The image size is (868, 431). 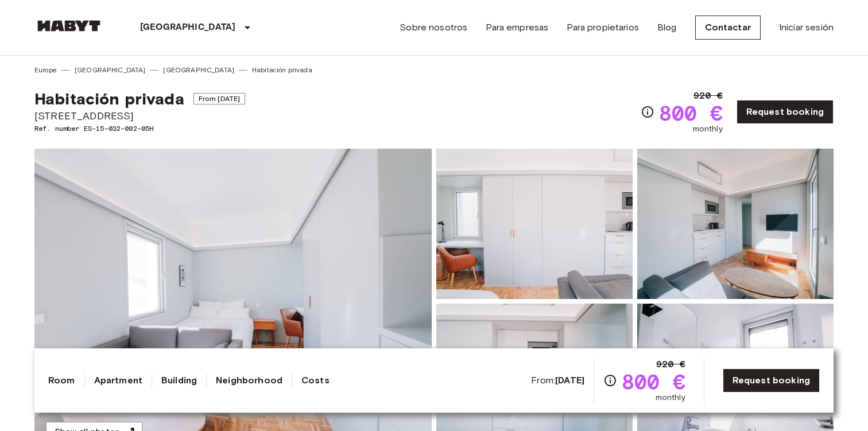 What do you see at coordinates (69, 26) in the screenshot?
I see `img: Habyt` at bounding box center [69, 26].